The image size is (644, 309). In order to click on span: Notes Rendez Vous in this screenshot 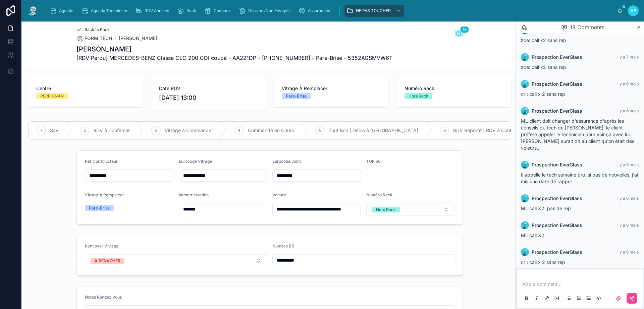, I will do `click(103, 297)`.